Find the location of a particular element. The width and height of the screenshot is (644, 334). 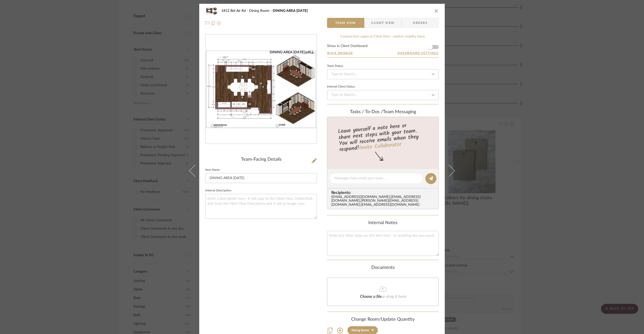

span: Dining Room is located at coordinates (261, 11).